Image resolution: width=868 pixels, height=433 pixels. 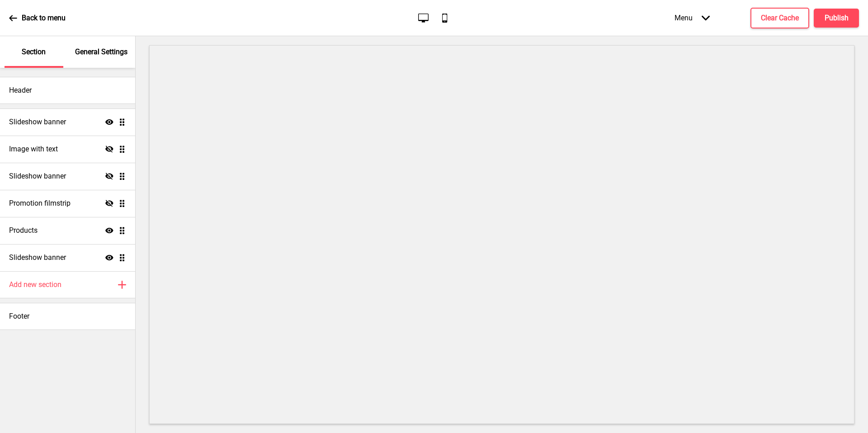 What do you see at coordinates (23, 230) in the screenshot?
I see `h4: Products` at bounding box center [23, 230].